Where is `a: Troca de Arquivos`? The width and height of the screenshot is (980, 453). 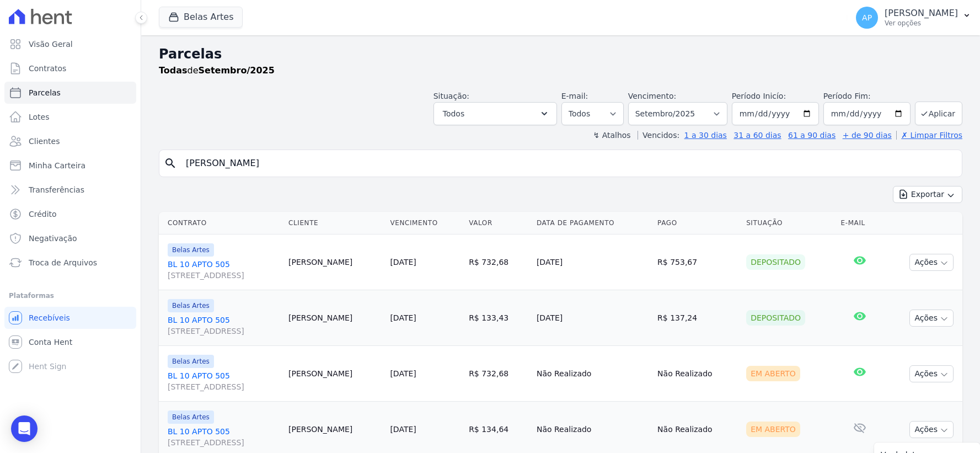
a: Troca de Arquivos is located at coordinates (70, 263).